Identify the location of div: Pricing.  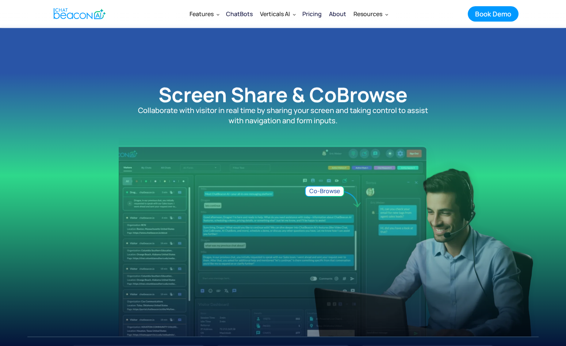
(312, 14).